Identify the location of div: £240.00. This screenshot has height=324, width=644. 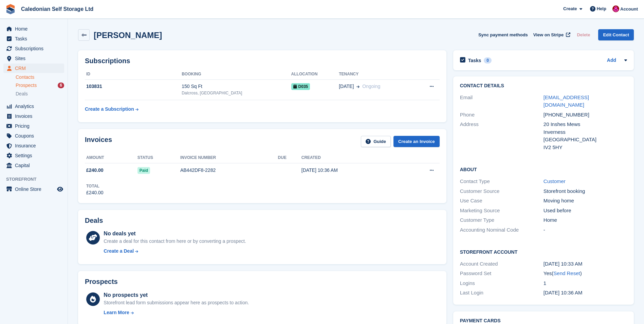
(94, 193).